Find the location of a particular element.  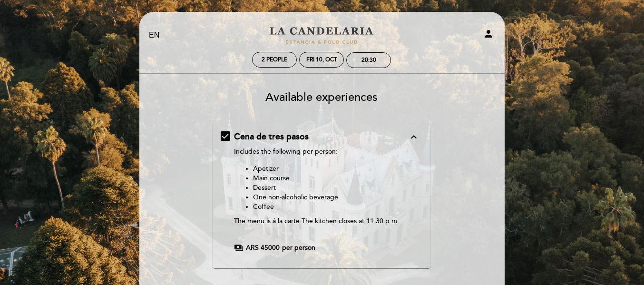

div: 20:30 is located at coordinates (369, 60).